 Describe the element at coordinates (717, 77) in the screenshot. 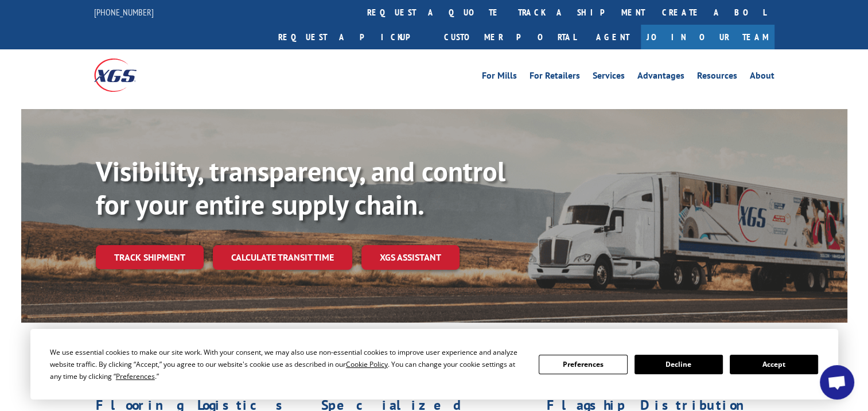

I see `a: Resources` at that location.